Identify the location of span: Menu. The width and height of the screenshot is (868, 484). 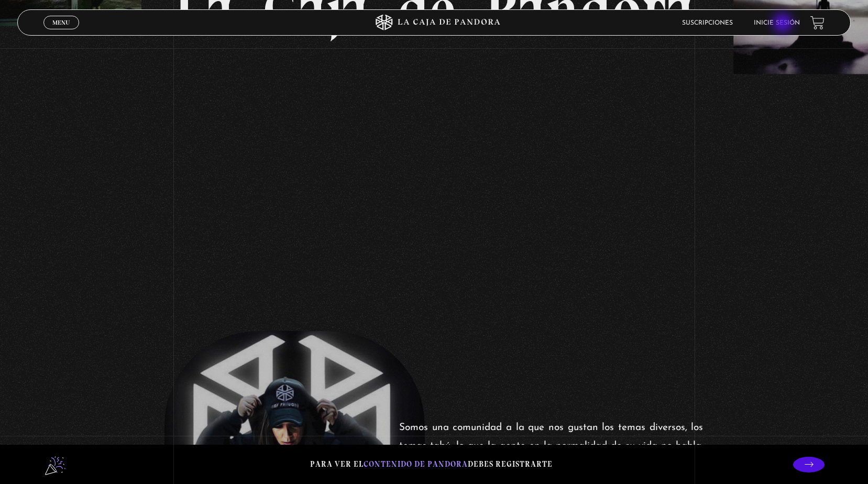
(61, 22).